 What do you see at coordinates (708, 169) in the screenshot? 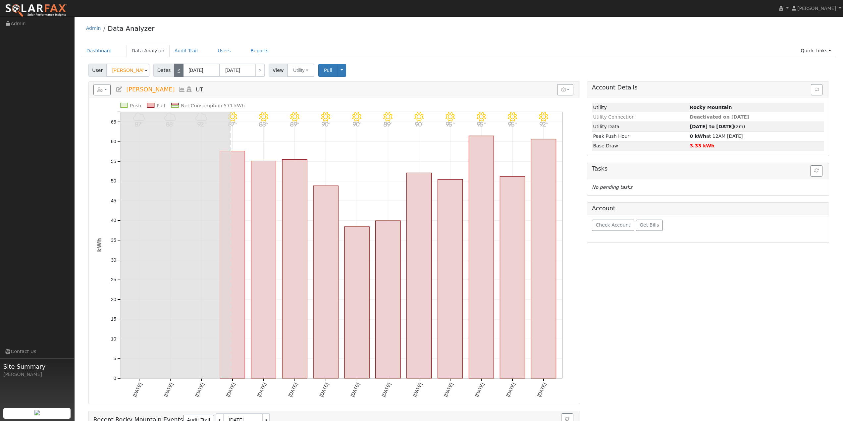
I see `h5: Tasks` at bounding box center [708, 169].